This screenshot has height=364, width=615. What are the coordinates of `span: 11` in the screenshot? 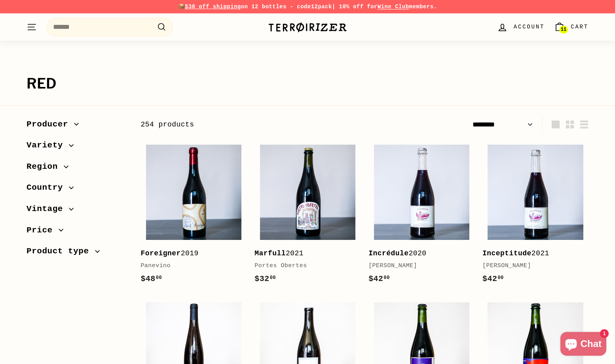 It's located at (564, 30).